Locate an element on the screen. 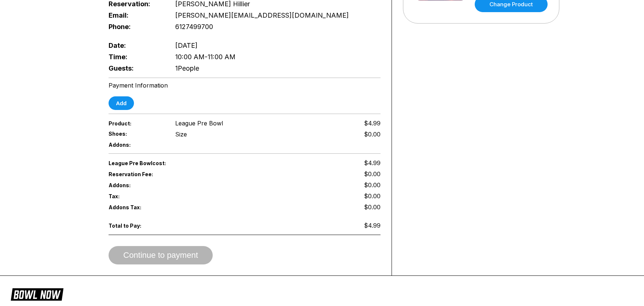 The height and width of the screenshot is (306, 644). span: Addons Tax: is located at coordinates (136, 207).